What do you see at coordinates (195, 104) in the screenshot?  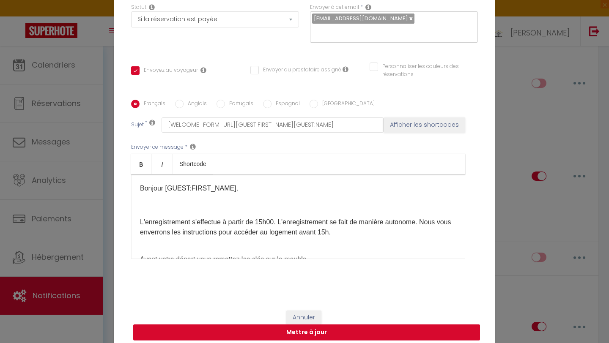 I see `label: Anglais` at bounding box center [195, 104].